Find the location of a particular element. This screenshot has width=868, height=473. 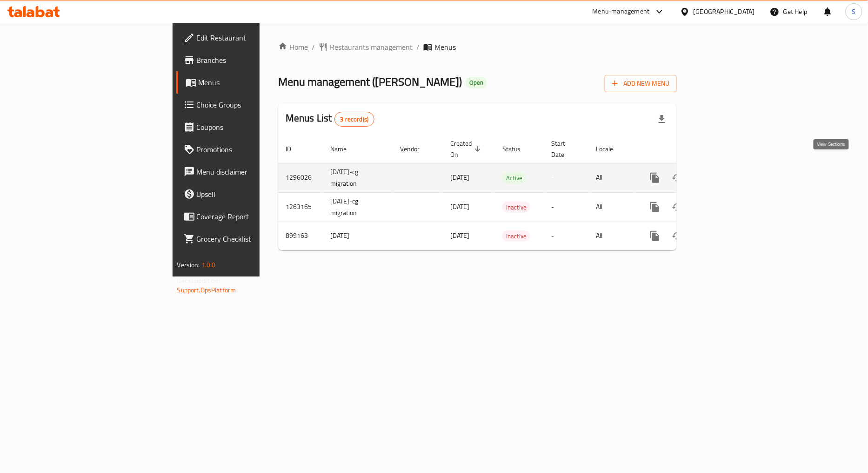

a: Menu disclaimer is located at coordinates (247, 172).